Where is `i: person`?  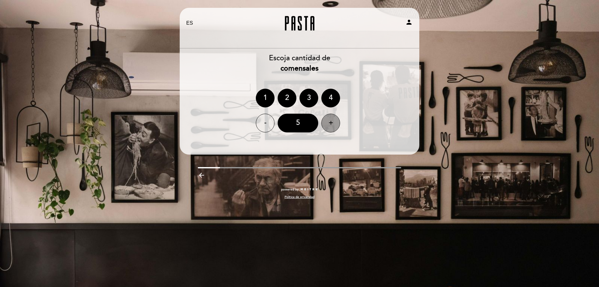 i: person is located at coordinates (409, 22).